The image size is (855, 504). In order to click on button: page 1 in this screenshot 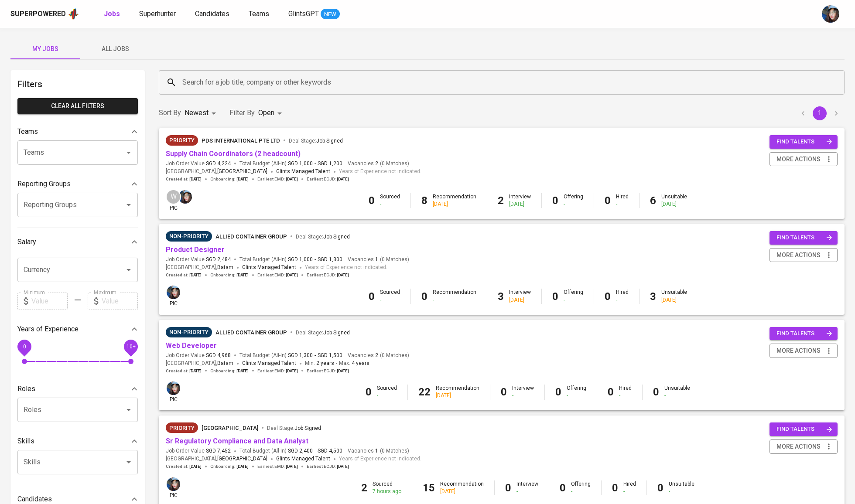, I will do `click(820, 113)`.